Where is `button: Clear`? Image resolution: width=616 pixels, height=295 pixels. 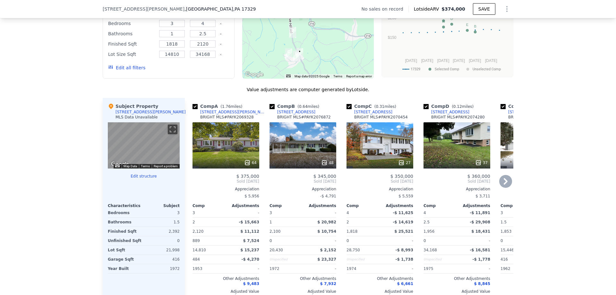
button: Clear is located at coordinates (221, 24).